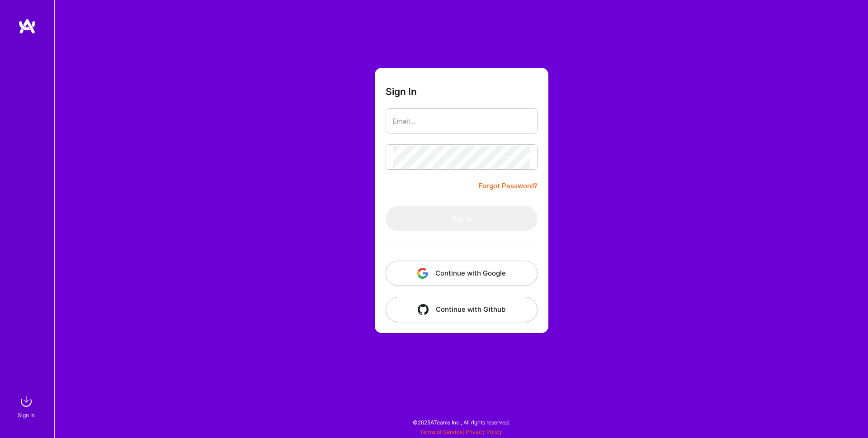 The height and width of the screenshot is (438, 868). What do you see at coordinates (441, 432) in the screenshot?
I see `a: Terms of Service` at bounding box center [441, 432].